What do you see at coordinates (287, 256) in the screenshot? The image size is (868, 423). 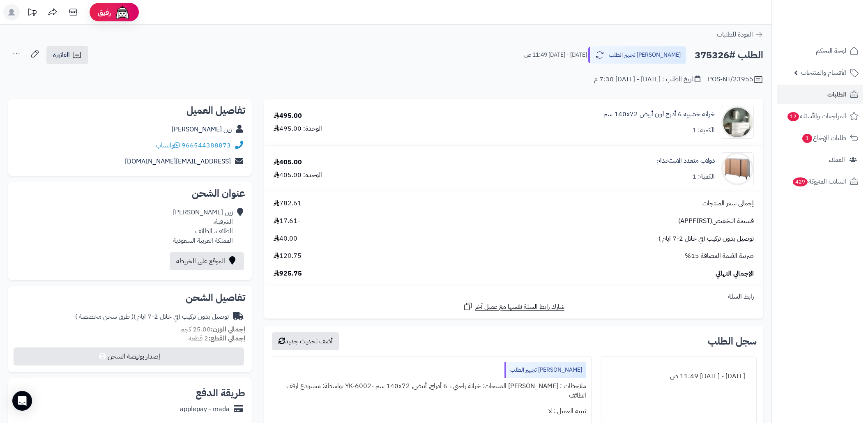 I see `span: 120.75` at bounding box center [287, 256].